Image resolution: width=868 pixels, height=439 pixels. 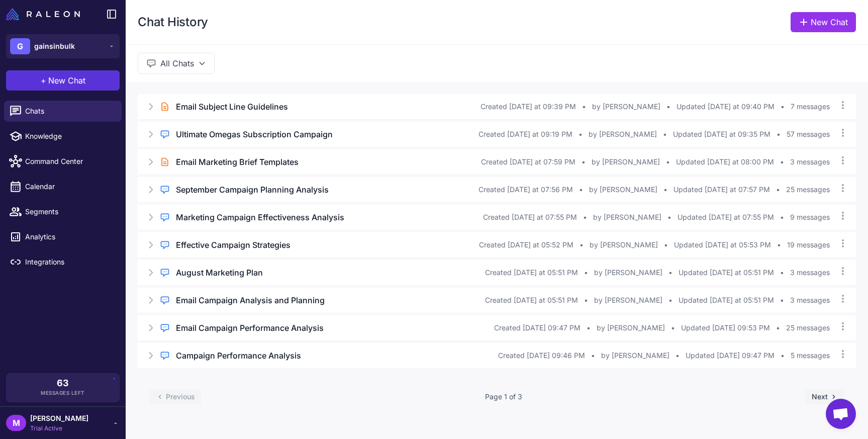 What do you see at coordinates (233, 245) in the screenshot?
I see `h3: Effective Campaign Strategies` at bounding box center [233, 245].